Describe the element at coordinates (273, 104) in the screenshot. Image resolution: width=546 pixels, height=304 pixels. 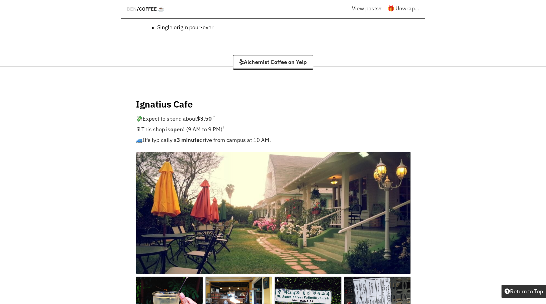
I see `h4: Ignatius Cafe` at that location.